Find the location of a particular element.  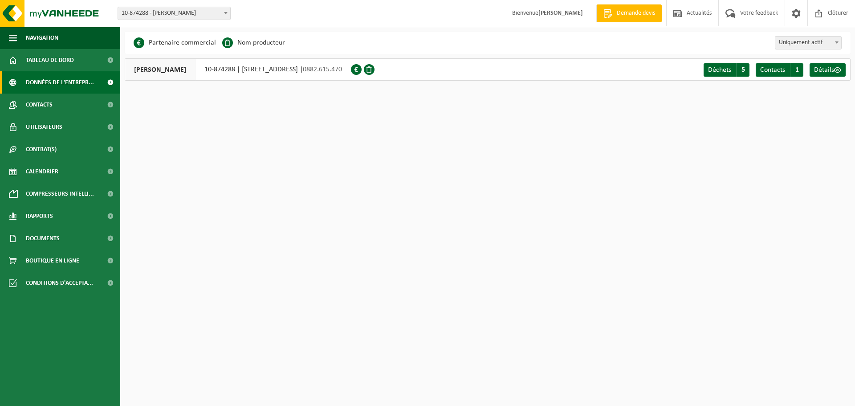

span: 10-874288 - COLETTA, BENOÎT - GHLIN is located at coordinates (174, 13).